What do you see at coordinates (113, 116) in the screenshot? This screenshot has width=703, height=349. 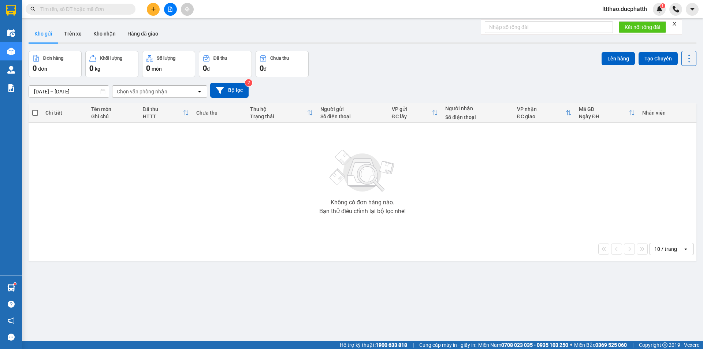 I see `div: Ghi chú` at bounding box center [113, 116].